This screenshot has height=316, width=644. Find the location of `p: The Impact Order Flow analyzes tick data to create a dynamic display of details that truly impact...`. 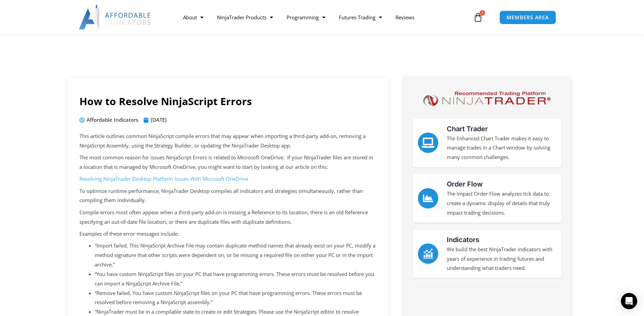

p: The Impact Order Flow analyzes tick data to create a dynamic display of details that truly impact... is located at coordinates (501, 204).